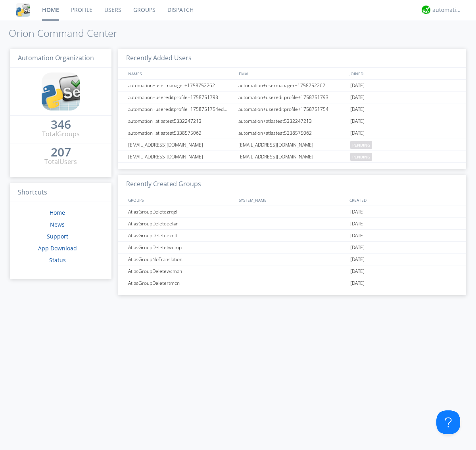  Describe the element at coordinates (403, 73) in the screenshot. I see `div: JOINED` at that location.